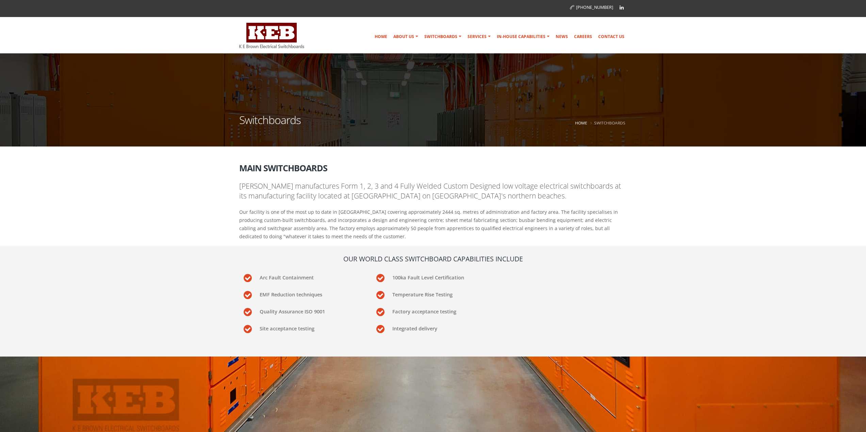  What do you see at coordinates (443, 294) in the screenshot?
I see `p: Temperature Rise Testing` at bounding box center [443, 294].